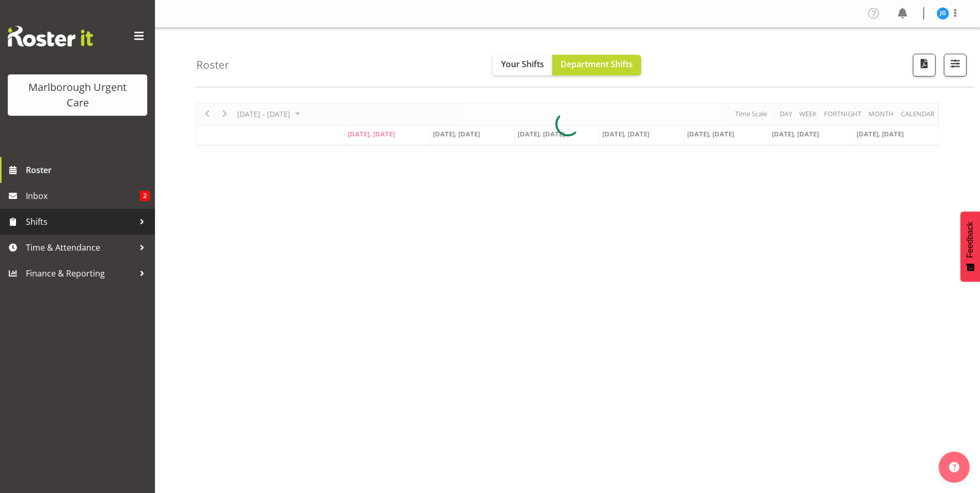 The width and height of the screenshot is (980, 493). What do you see at coordinates (83, 196) in the screenshot?
I see `span: Inbox` at bounding box center [83, 196].